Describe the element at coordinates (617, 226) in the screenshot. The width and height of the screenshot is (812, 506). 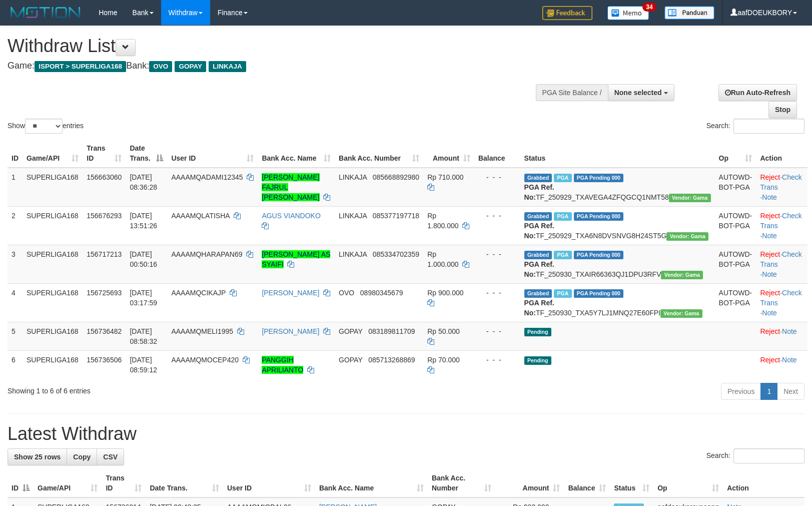
I see `td: TF_250929_TXA6N8DVSNVG8H24ST5G` at that location.